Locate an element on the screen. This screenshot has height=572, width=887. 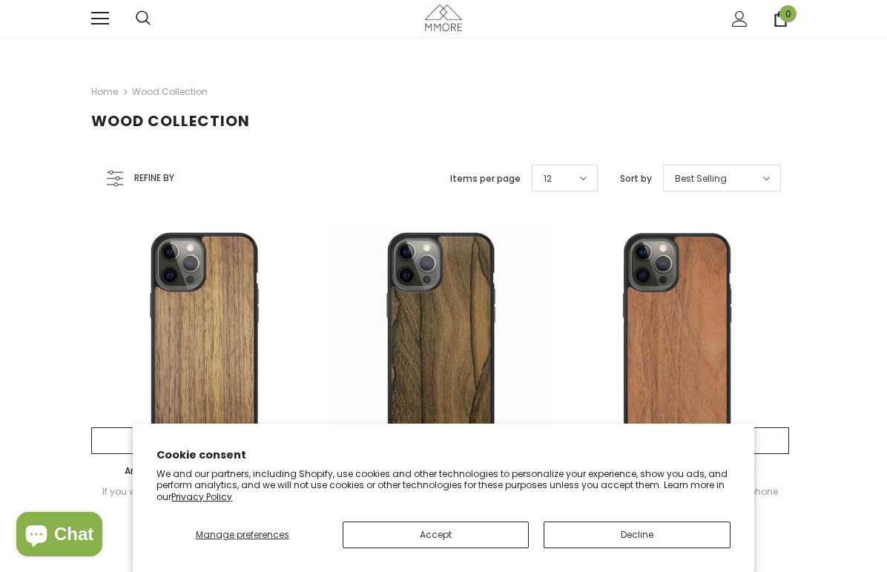
inbox-online-store-chat: Shopify online store chat is located at coordinates (59, 535).